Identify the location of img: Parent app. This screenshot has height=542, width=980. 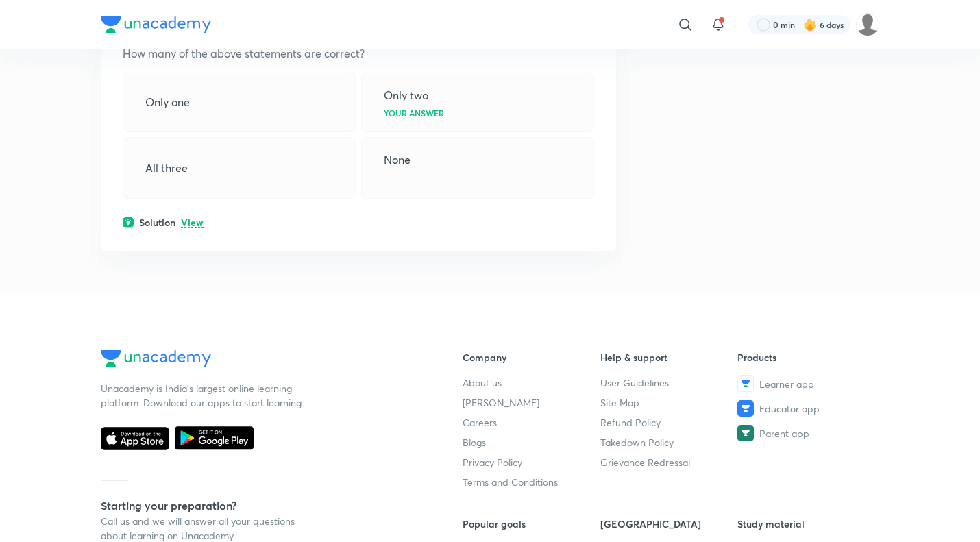
(746, 433).